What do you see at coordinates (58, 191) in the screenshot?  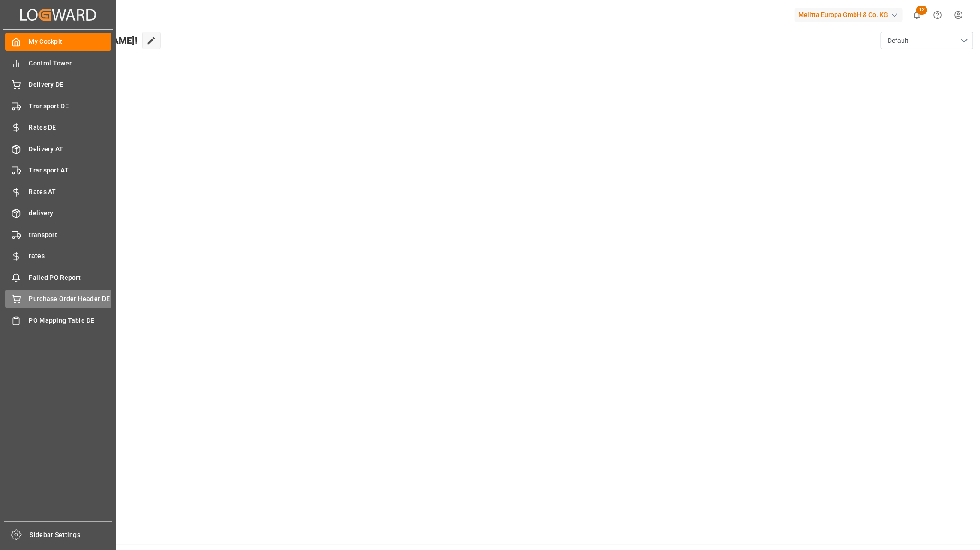 I see `a: Rates AT` at bounding box center [58, 191].